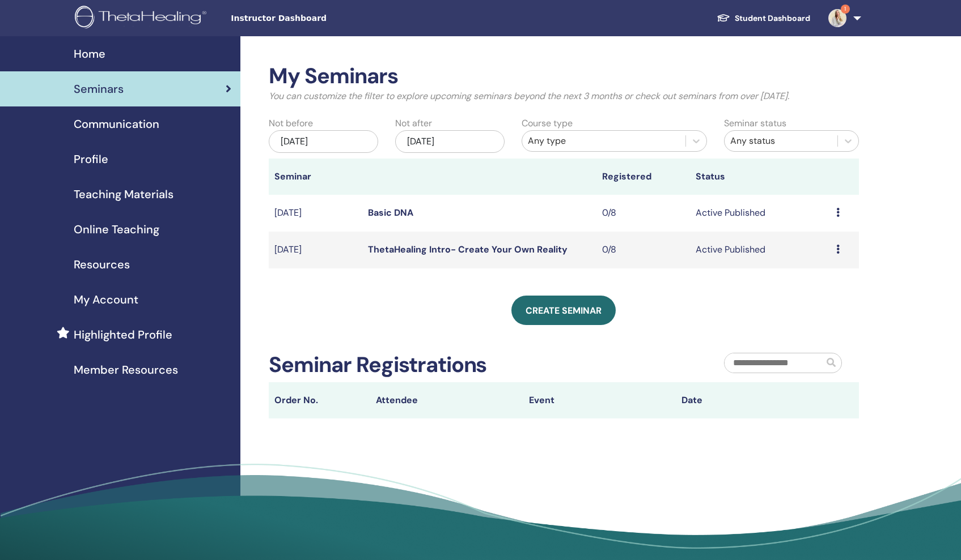 The width and height of the screenshot is (961, 560). Describe the element at coordinates (599, 400) in the screenshot. I see `th: Event` at that location.